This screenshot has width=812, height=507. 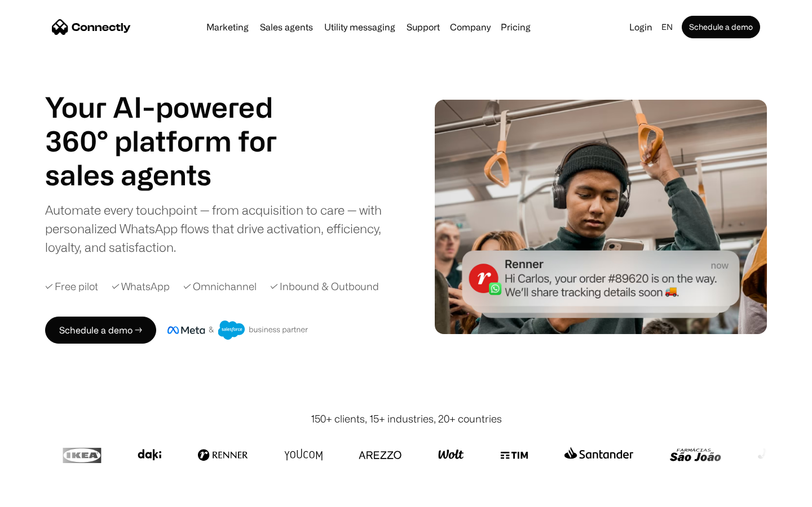 What do you see at coordinates (45, 495) in the screenshot?
I see `ul: Language list` at bounding box center [45, 495].